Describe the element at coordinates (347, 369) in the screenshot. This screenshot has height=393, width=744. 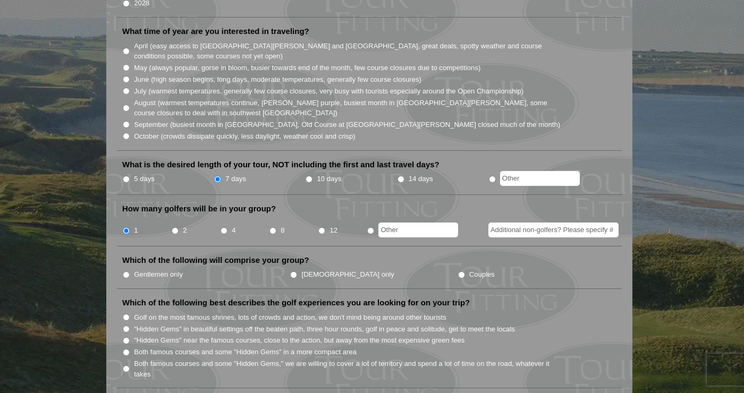
I see `label: Both famous courses and some "Hidden Gems," we are willing to cover a lot of territory and spend ...` at that location.